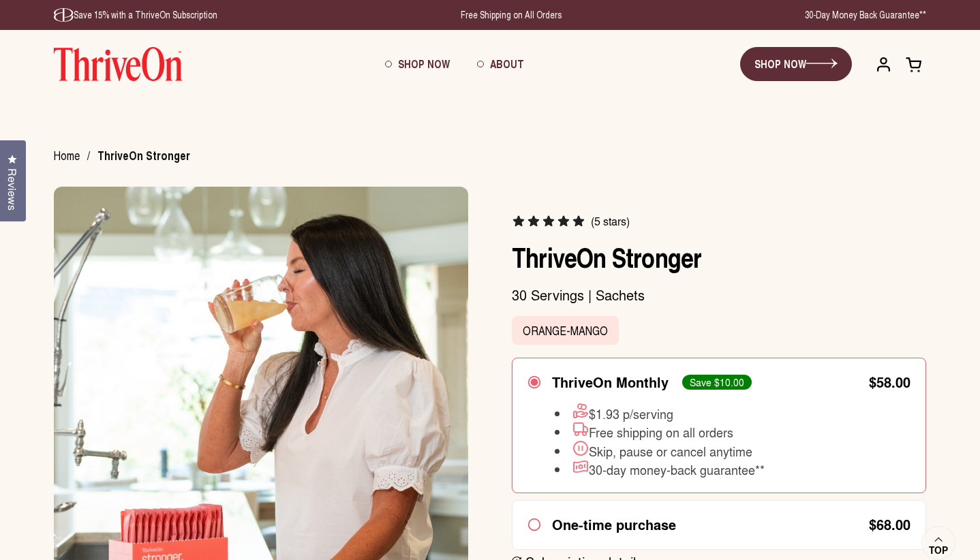  I want to click on span: Top, so click(939, 551).